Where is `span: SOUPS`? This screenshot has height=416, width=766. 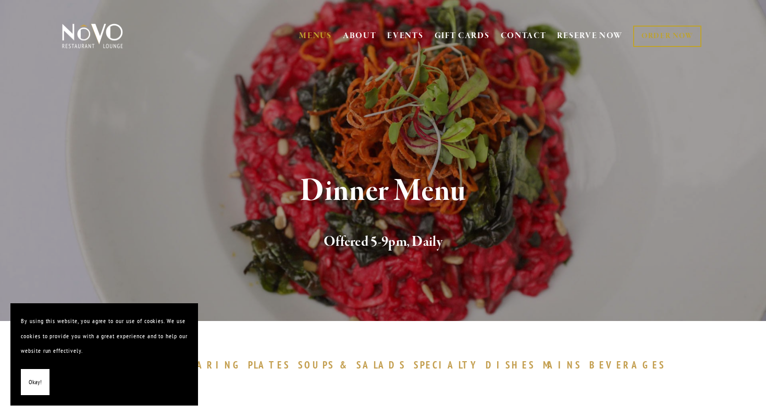 span: SOUPS is located at coordinates (316, 364).